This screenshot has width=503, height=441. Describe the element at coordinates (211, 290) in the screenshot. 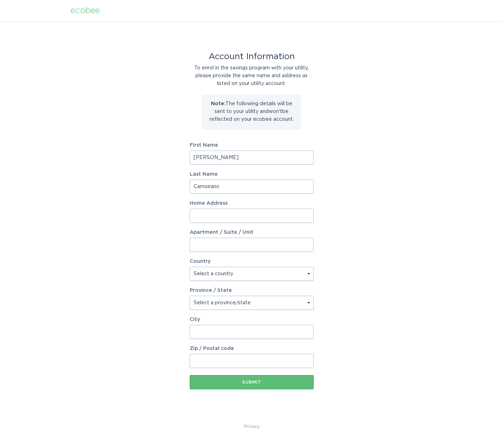

I see `label: Province / State` at that location.